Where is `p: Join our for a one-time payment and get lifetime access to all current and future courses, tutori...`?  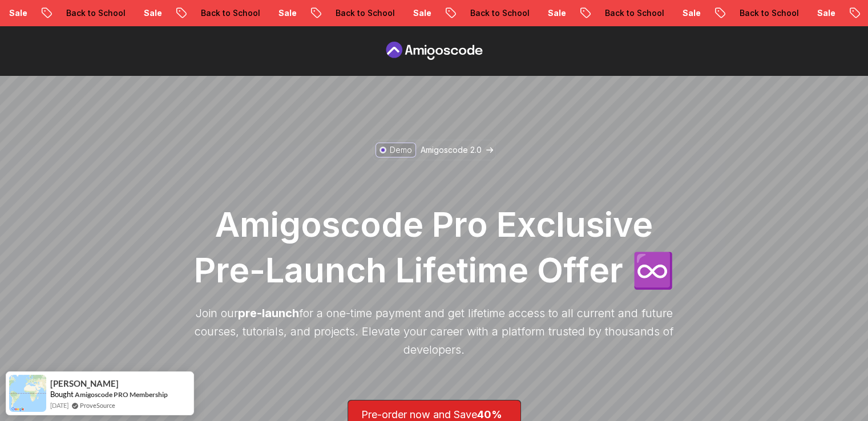 p: Join our for a one-time payment and get lifetime access to all current and future courses, tutori... is located at coordinates (434, 331).